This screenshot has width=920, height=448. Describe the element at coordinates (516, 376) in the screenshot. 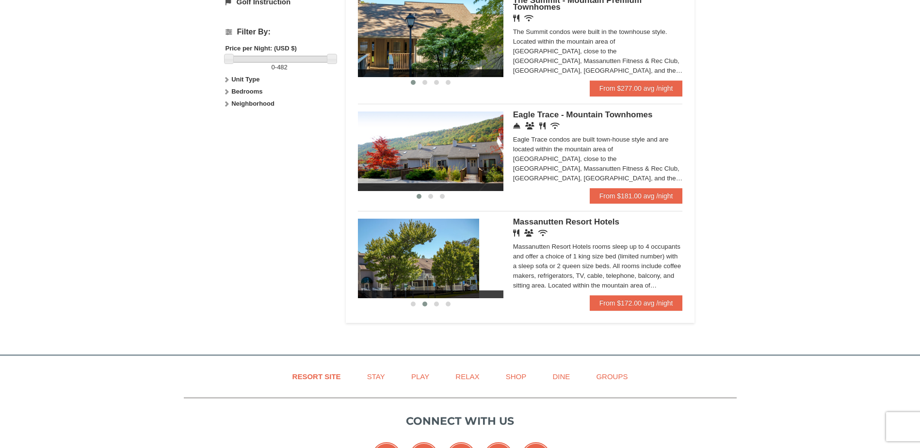

I see `a: Shop` at that location.